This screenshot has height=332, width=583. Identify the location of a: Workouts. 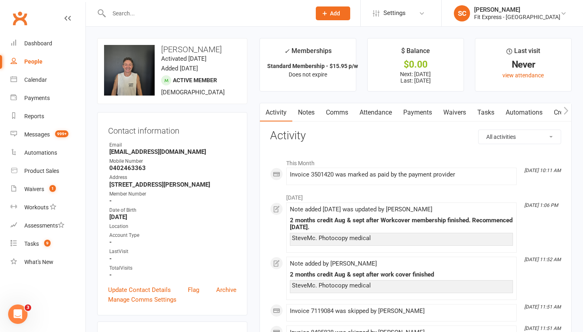
(48, 207).